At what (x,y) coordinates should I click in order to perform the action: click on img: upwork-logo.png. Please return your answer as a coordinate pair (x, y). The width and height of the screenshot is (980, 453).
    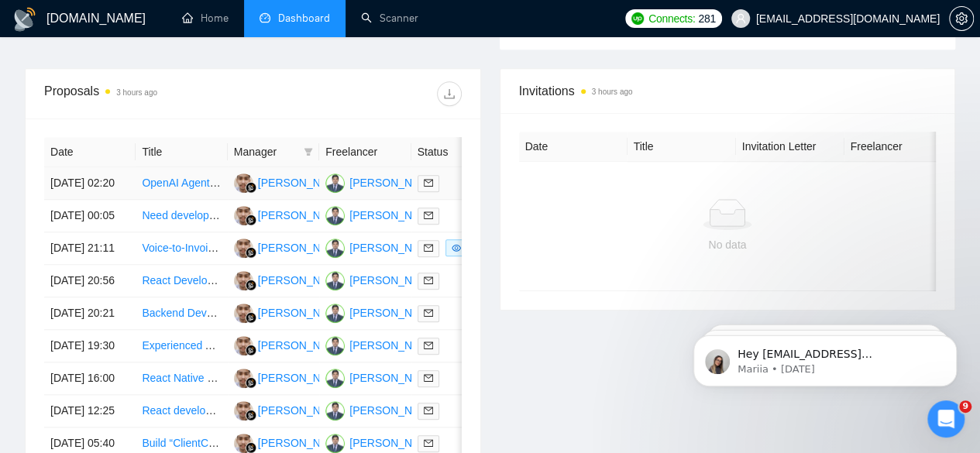
    Looking at the image, I should click on (638, 19).